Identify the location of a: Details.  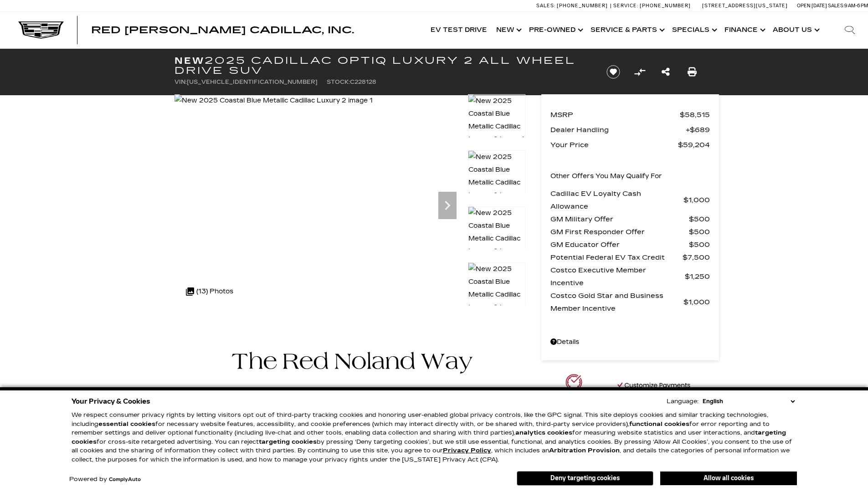
(630, 342).